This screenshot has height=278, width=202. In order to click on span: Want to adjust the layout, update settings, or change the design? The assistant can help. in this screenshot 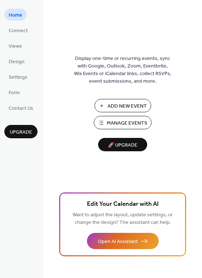, I will do `click(123, 219)`.